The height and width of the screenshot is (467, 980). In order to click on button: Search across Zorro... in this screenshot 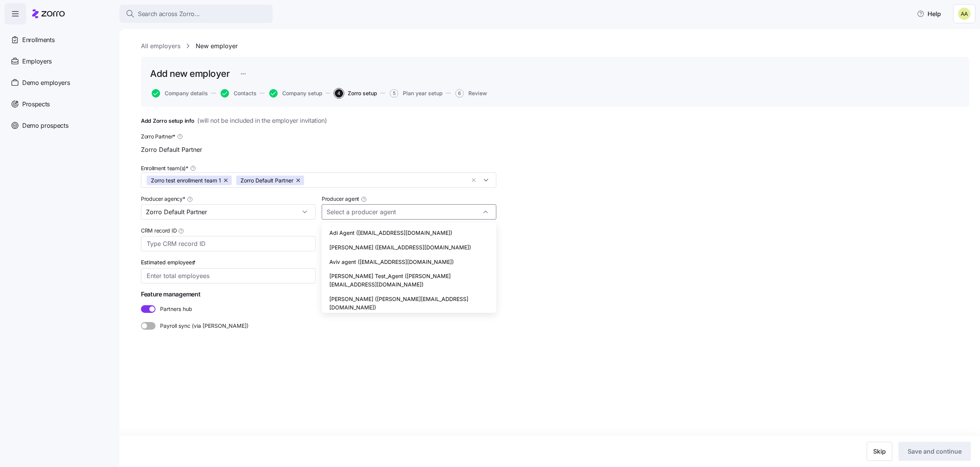, I will do `click(196, 13)`.